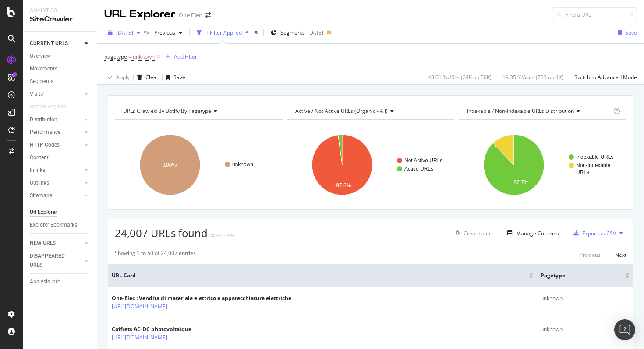 The image size is (644, 349). Describe the element at coordinates (243, 165) in the screenshot. I see `text: unknown` at that location.